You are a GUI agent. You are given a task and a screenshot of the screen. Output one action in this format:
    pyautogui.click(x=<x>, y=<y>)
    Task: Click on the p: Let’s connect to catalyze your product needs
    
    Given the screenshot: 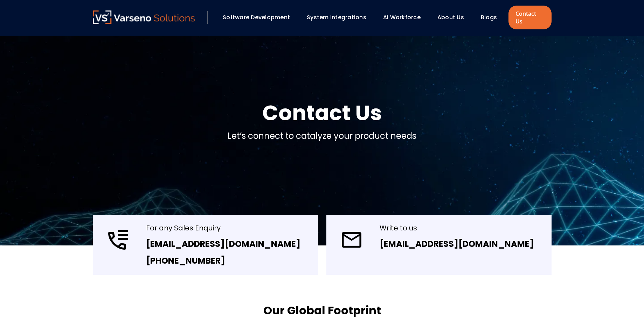 What is the action you would take?
    pyautogui.click(x=322, y=136)
    